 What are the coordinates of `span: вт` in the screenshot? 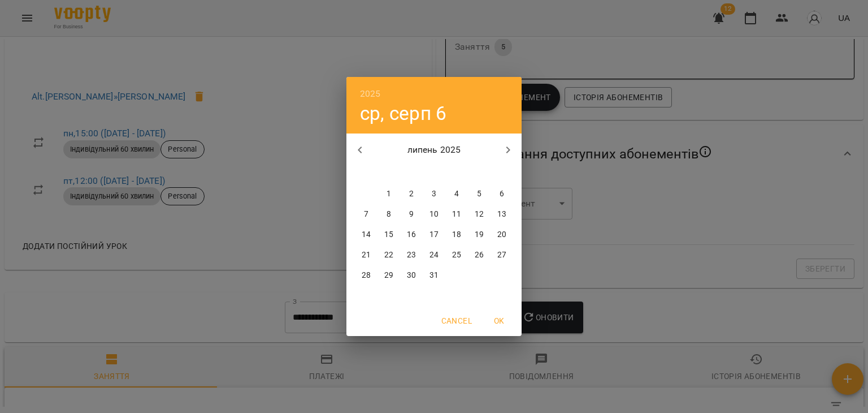 It's located at (389, 173).